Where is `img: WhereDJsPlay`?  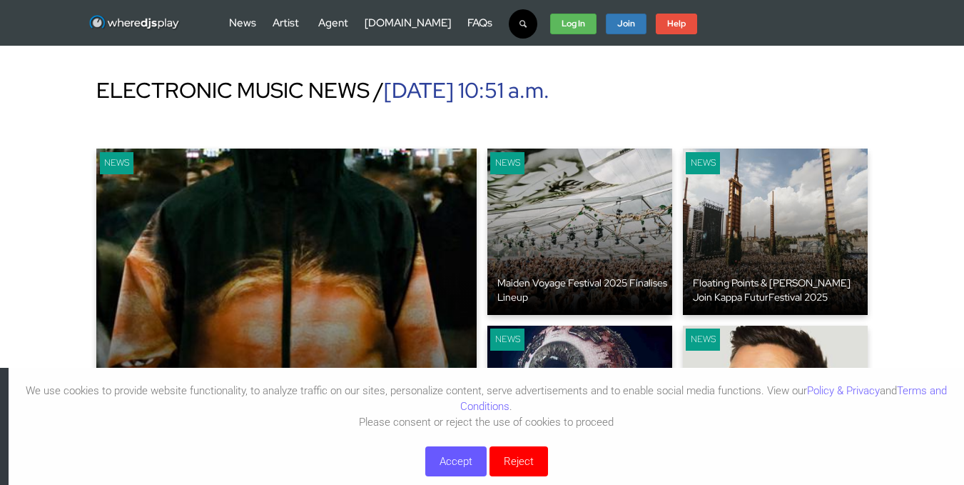 img: WhereDJsPlay is located at coordinates (134, 23).